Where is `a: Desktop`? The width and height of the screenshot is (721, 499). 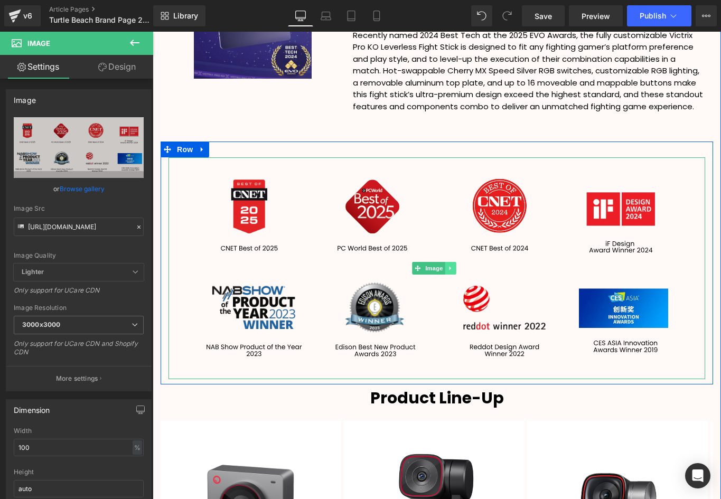 a: Desktop is located at coordinates (301, 16).